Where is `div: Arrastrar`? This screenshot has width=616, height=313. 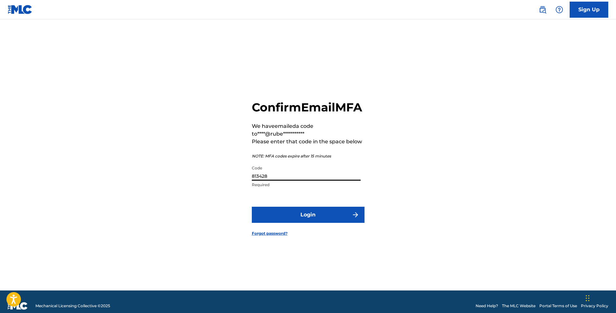
div: Arrastrar is located at coordinates (587, 298).